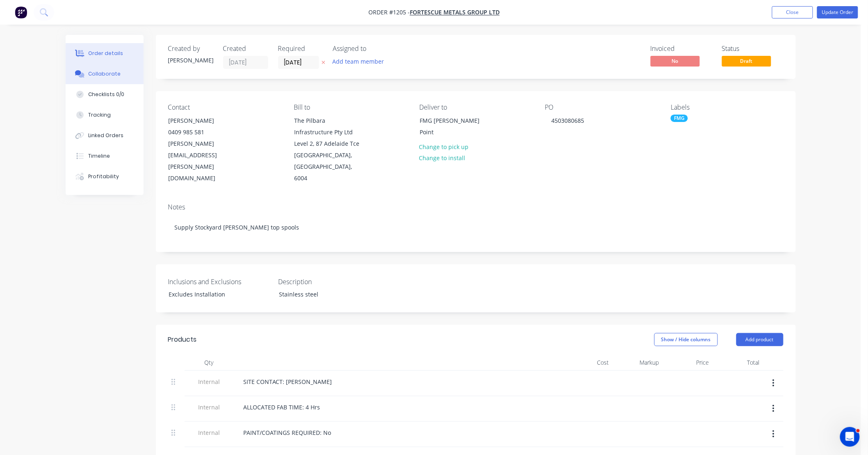 The height and width of the screenshot is (455, 868). I want to click on button: Add product, so click(760, 339).